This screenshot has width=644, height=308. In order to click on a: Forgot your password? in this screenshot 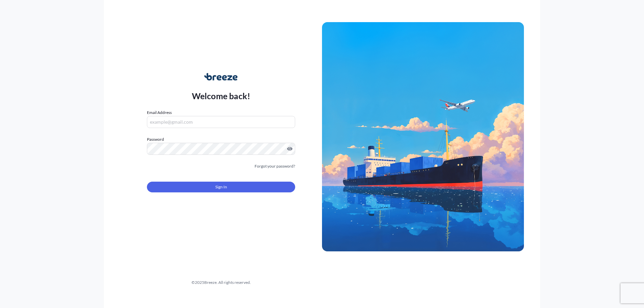, I will do `click(275, 166)`.